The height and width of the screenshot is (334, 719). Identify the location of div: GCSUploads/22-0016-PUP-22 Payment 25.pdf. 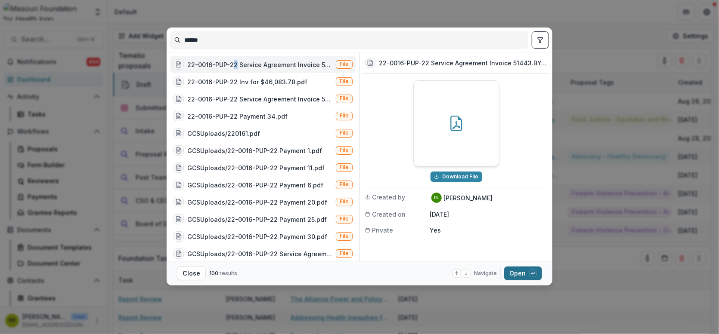
(257, 219).